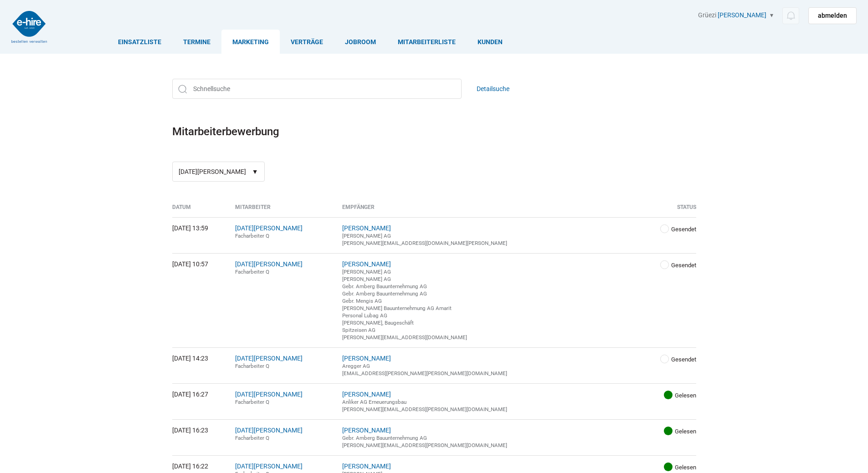  Describe the element at coordinates (197, 42) in the screenshot. I see `a: Termine` at that location.